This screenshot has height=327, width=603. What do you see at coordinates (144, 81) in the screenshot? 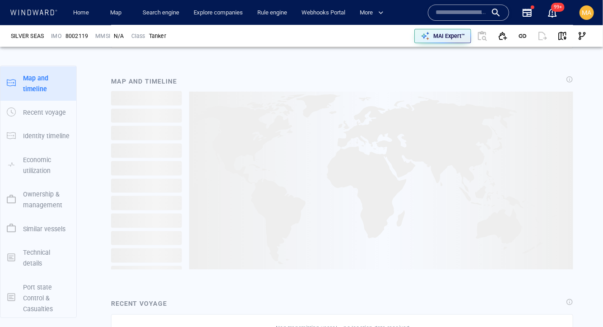
I see `div: Map and timeline` at bounding box center [144, 81].